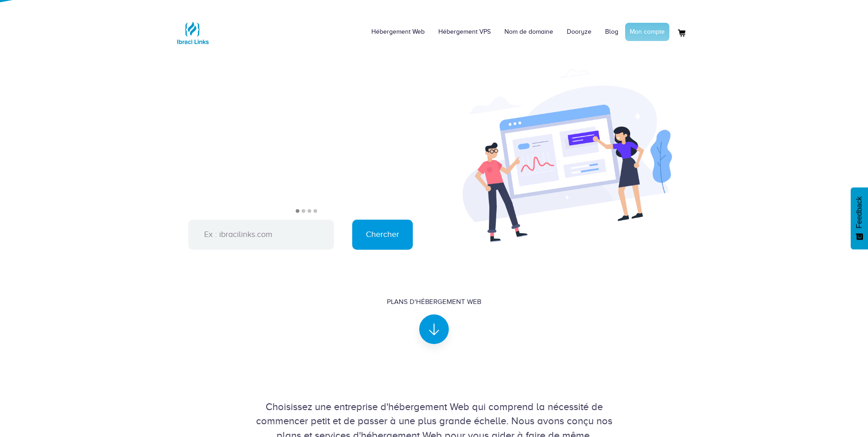 The height and width of the screenshot is (437, 868). I want to click on a: Mon compte, so click(647, 32).